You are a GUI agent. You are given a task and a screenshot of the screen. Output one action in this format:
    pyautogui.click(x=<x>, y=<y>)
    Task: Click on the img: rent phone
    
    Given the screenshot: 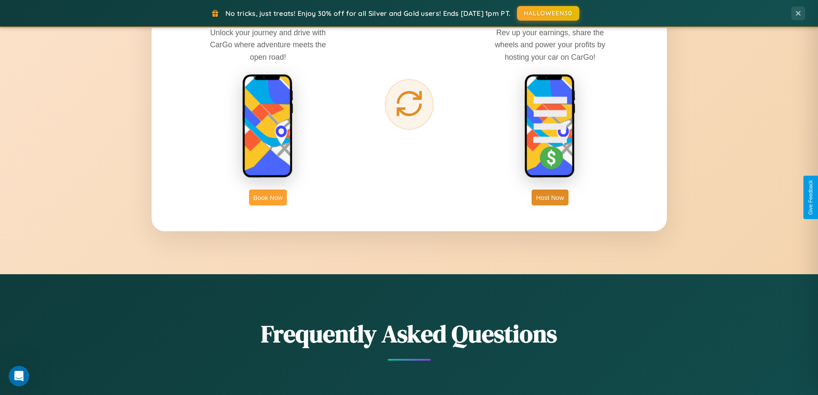 What is the action you would take?
    pyautogui.click(x=268, y=126)
    